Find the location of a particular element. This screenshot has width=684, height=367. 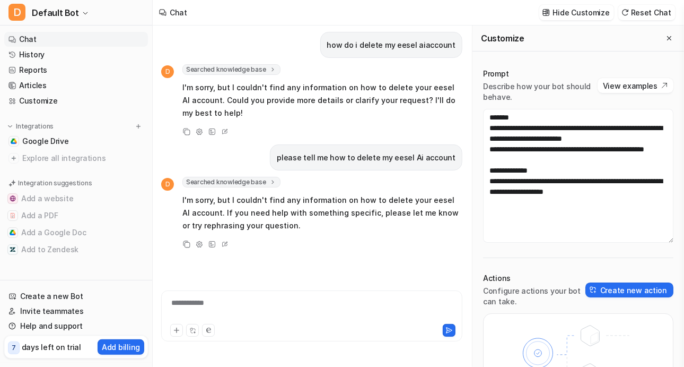

a: Explore all integrations is located at coordinates (76, 158).